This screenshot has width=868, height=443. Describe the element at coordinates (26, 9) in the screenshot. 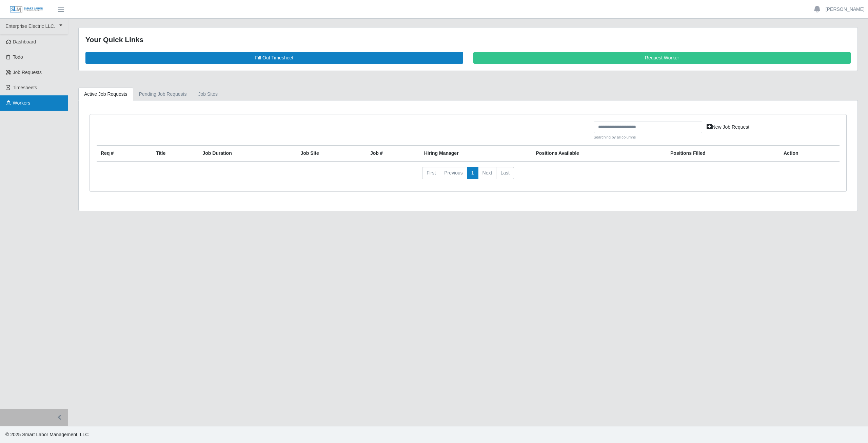

I see `img: SLM Logo` at that location.